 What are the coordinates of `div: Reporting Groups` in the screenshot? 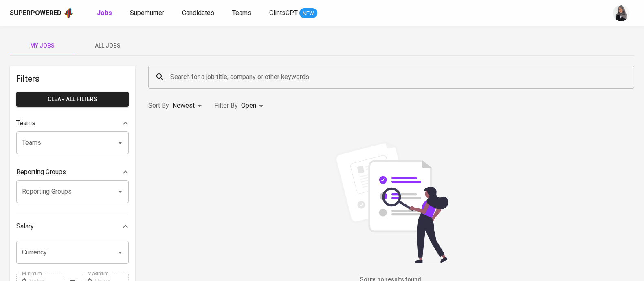 It's located at (73, 172).